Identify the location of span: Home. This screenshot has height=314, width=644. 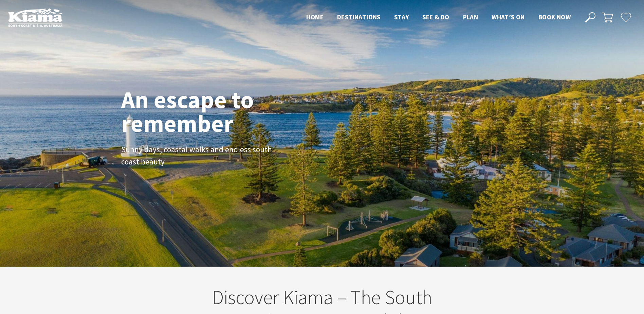
(314, 17).